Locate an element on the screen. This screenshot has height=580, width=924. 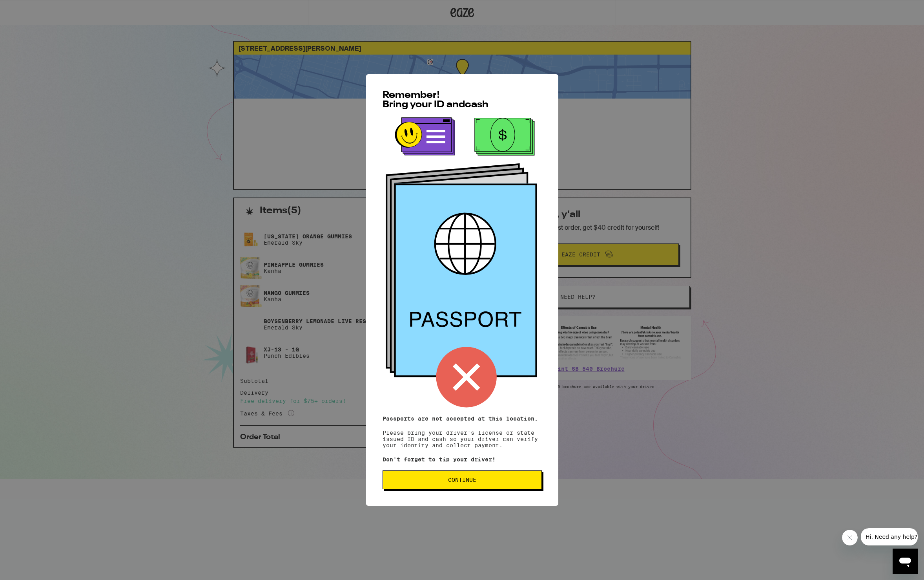
p: Passports are not accepted at this location. is located at coordinates (462, 419).